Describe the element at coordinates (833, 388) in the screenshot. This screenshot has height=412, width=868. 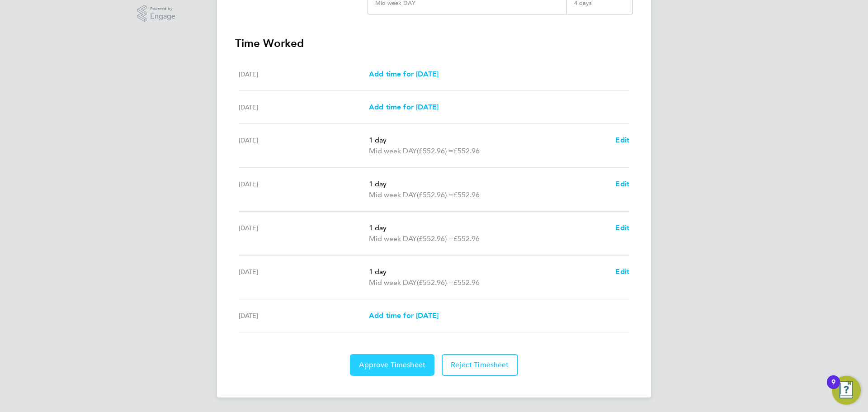
I see `div: 9` at that location.